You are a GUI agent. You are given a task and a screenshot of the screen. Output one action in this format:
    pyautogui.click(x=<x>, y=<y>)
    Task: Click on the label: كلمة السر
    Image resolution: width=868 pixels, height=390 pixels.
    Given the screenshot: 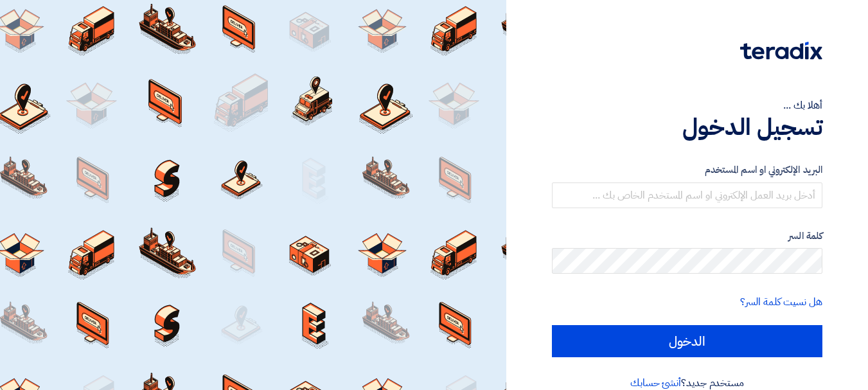 What is the action you would take?
    pyautogui.click(x=687, y=236)
    